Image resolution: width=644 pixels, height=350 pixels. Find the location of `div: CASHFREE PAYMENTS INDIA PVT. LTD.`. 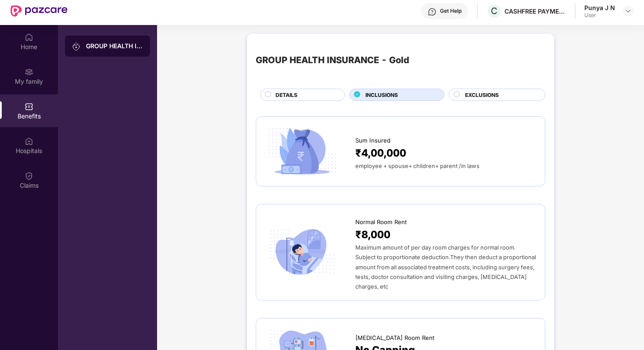

div: CASHFREE PAYMENTS INDIA PVT. LTD. is located at coordinates (535, 11).